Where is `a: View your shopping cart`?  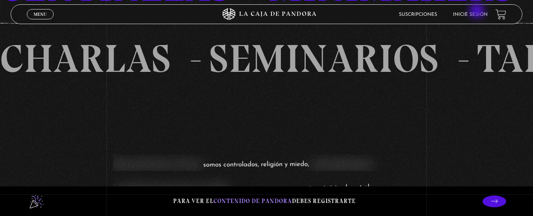
a: View your shopping cart is located at coordinates (501, 14).